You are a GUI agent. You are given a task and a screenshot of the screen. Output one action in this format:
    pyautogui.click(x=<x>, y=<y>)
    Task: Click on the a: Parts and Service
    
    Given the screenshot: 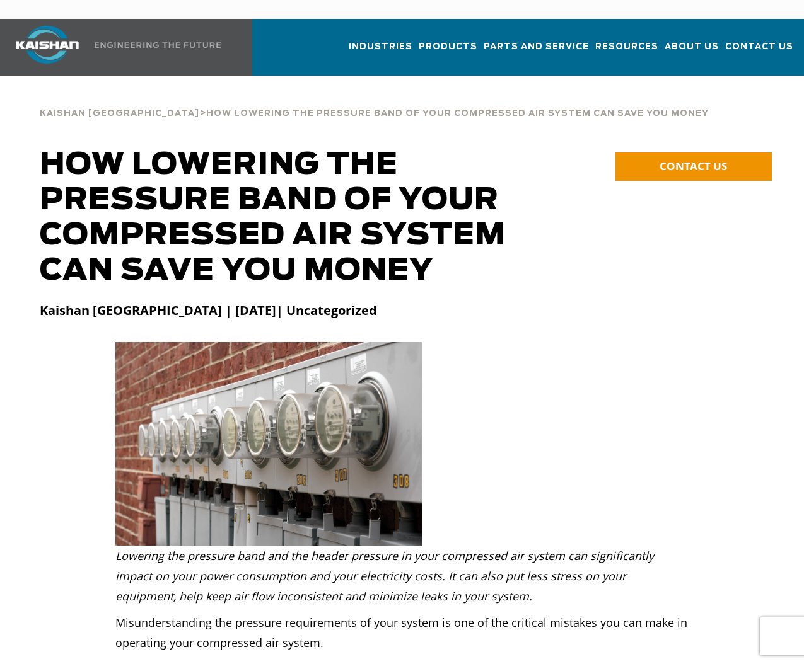 What is the action you would take?
    pyautogui.click(x=536, y=52)
    